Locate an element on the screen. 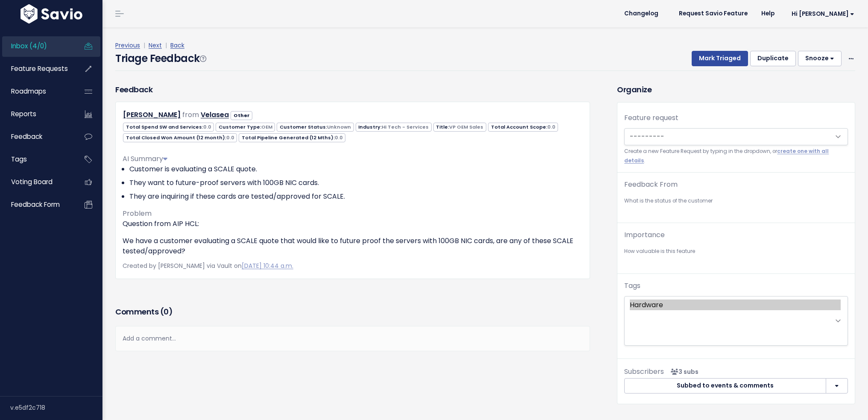  span: Reports is located at coordinates (23, 114).